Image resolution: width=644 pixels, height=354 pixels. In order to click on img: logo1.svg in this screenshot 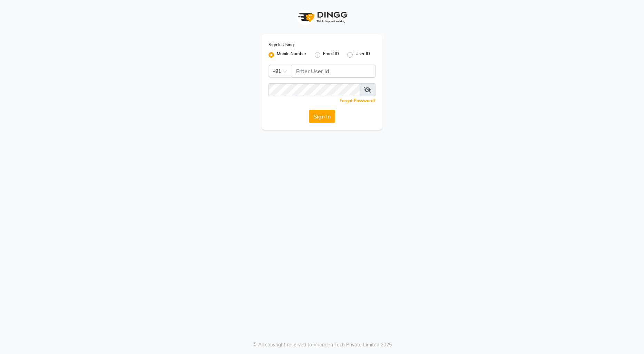, I will do `click(322, 17)`.